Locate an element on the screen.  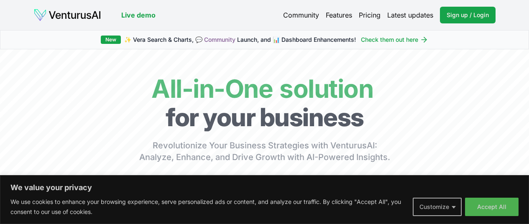
a: Features is located at coordinates (339, 15).